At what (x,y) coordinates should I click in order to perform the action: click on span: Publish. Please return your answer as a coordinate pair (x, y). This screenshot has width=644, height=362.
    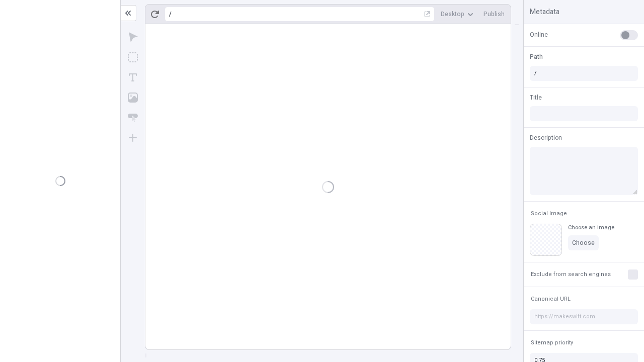
    Looking at the image, I should click on (494, 14).